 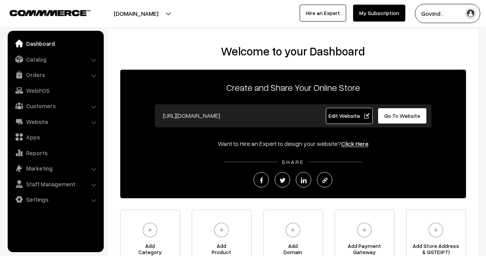 What do you see at coordinates (55, 106) in the screenshot?
I see `a: Customers` at bounding box center [55, 106].